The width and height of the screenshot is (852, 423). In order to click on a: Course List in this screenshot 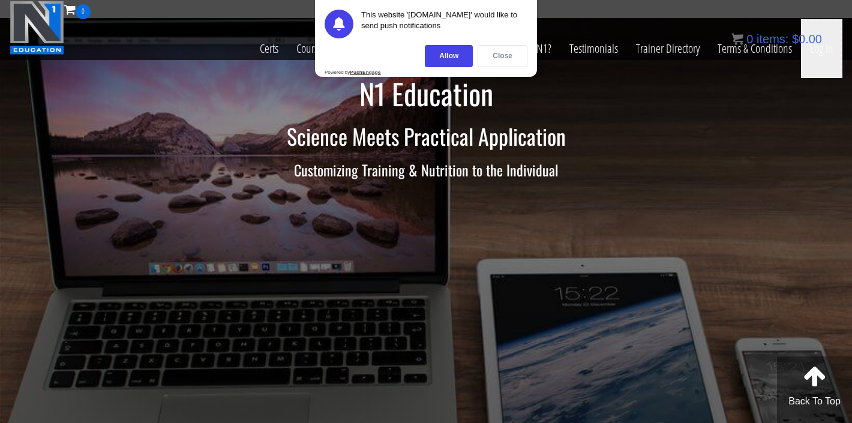, I will do `click(317, 49)`.